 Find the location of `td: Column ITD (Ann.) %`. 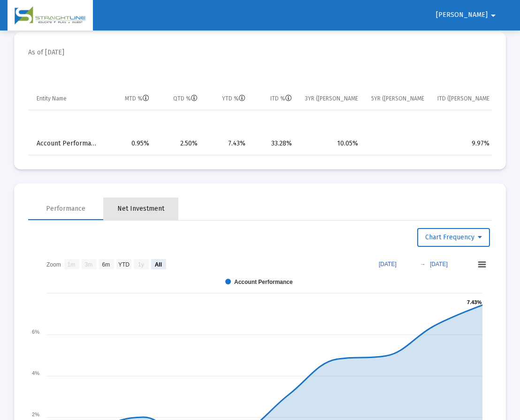

td: Column ITD (Ann.) % is located at coordinates (464, 99).